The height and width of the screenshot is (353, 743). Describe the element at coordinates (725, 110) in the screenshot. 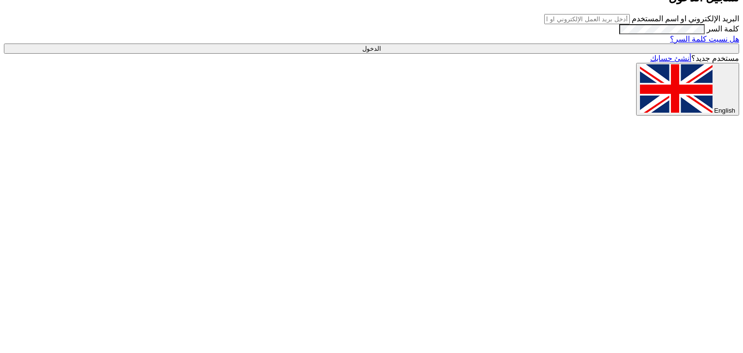

I see `span: English` at that location.